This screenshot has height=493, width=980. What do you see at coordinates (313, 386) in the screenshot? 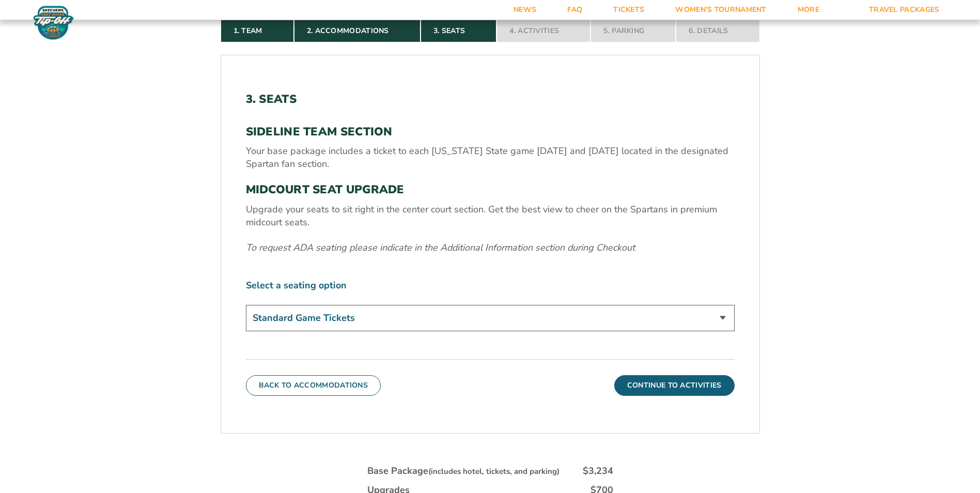
I see `button: Back To Accommodations` at bounding box center [313, 386].